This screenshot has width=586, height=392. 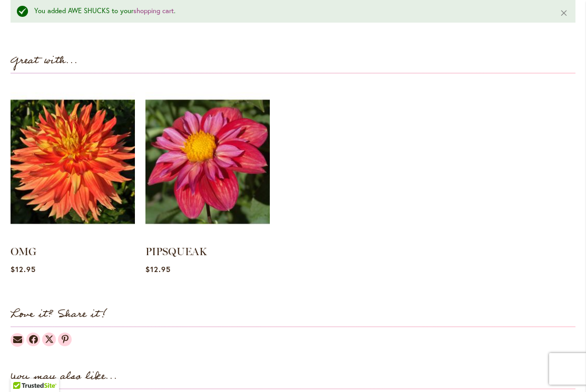 I want to click on a: Dahlias on Twitter, so click(x=49, y=340).